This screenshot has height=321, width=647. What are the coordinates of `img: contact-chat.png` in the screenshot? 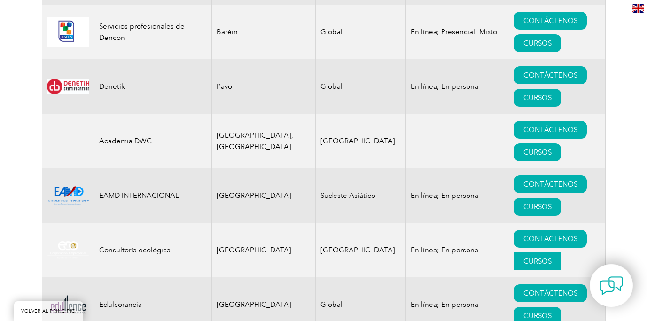 It's located at (612, 286).